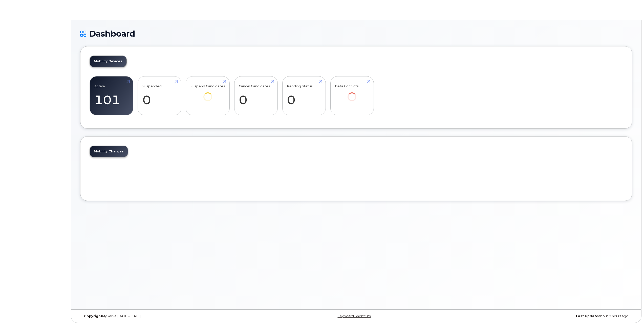 The image size is (644, 323). Describe the element at coordinates (111, 96) in the screenshot. I see `a: Active 101` at that location.